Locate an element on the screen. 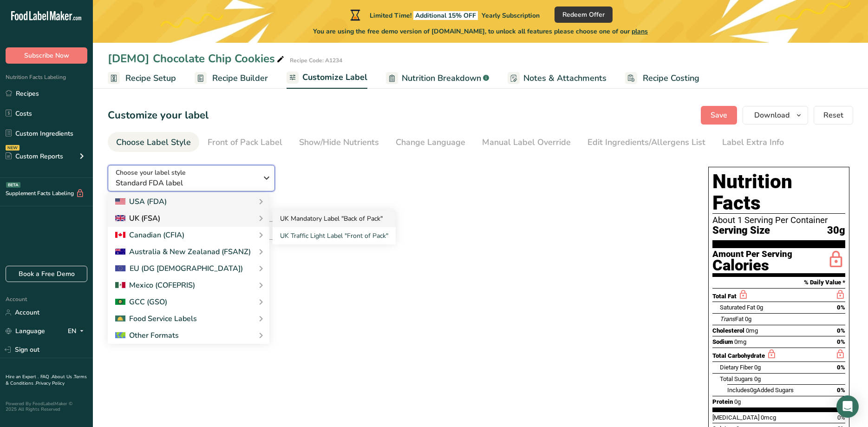 This screenshot has width=868, height=427. span: Total Carbohydrate is located at coordinates (738, 355).